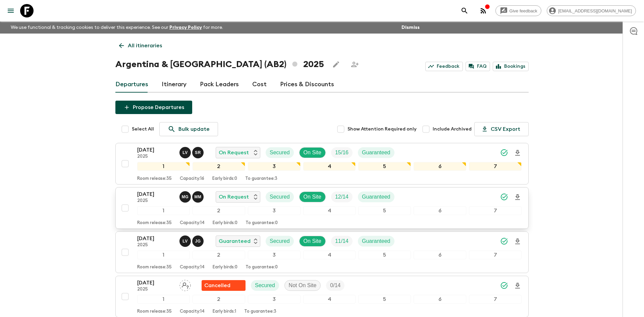 This screenshot has width=644, height=317. Describe the element at coordinates (11, 11) in the screenshot. I see `button: menu` at that location.